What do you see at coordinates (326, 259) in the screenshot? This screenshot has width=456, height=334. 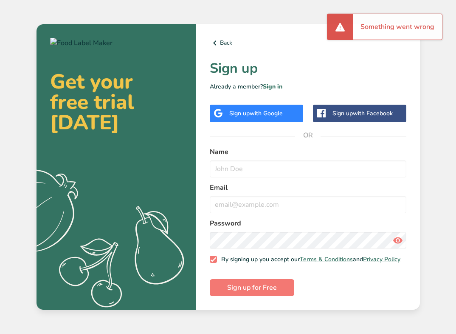 I see `a: Terms & Conditions` at bounding box center [326, 259].